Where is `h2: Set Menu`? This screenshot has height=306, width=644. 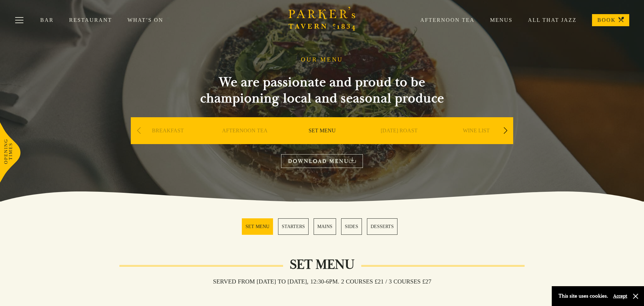 h2: Set Menu is located at coordinates (322, 264).